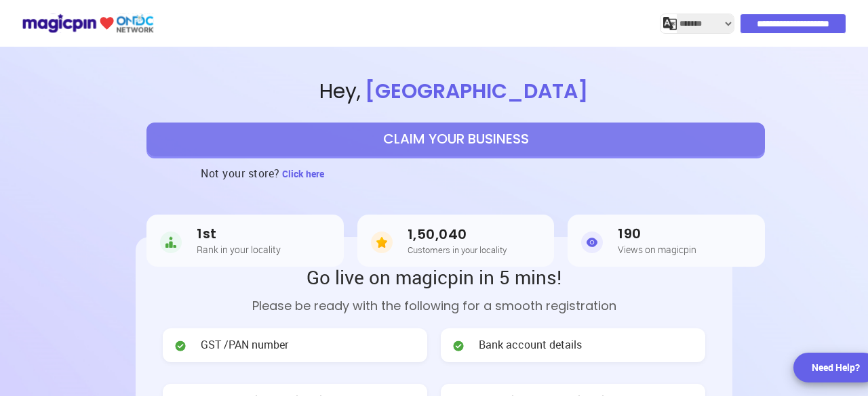 The image size is (868, 396). Describe the element at coordinates (240, 173) in the screenshot. I see `h3: Not your store?` at that location.